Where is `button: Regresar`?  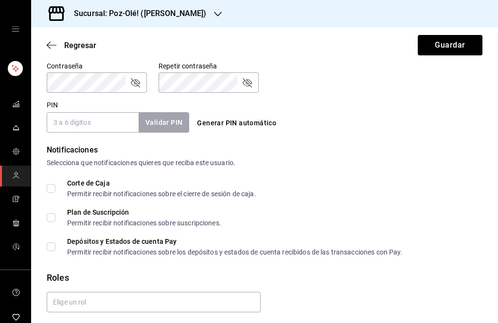 button: Regresar is located at coordinates (72, 45).